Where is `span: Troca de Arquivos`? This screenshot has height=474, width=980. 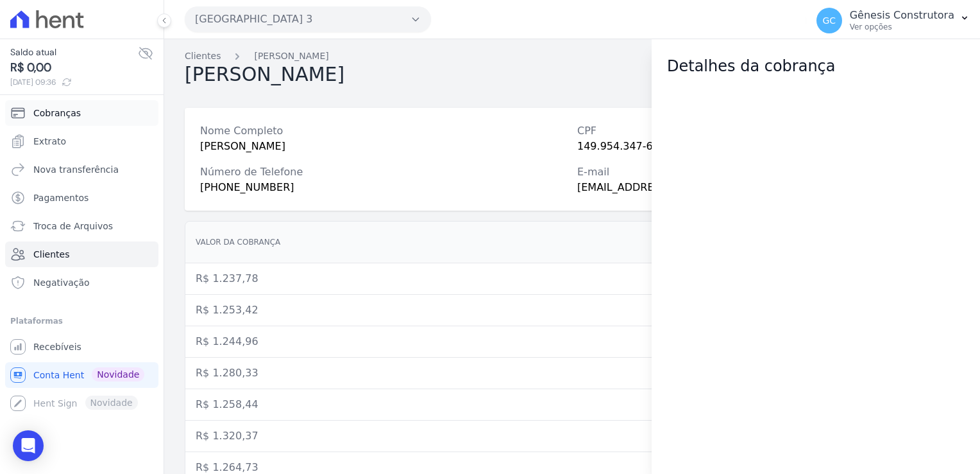
span: Troca de Arquivos is located at coordinates (73, 226).